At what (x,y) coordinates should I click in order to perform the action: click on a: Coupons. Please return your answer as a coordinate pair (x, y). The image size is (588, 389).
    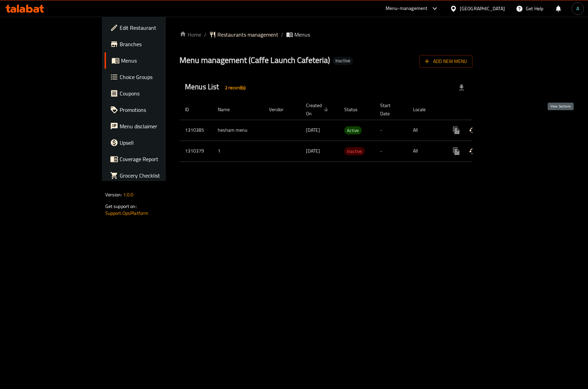
    Looking at the image, I should click on (152, 93).